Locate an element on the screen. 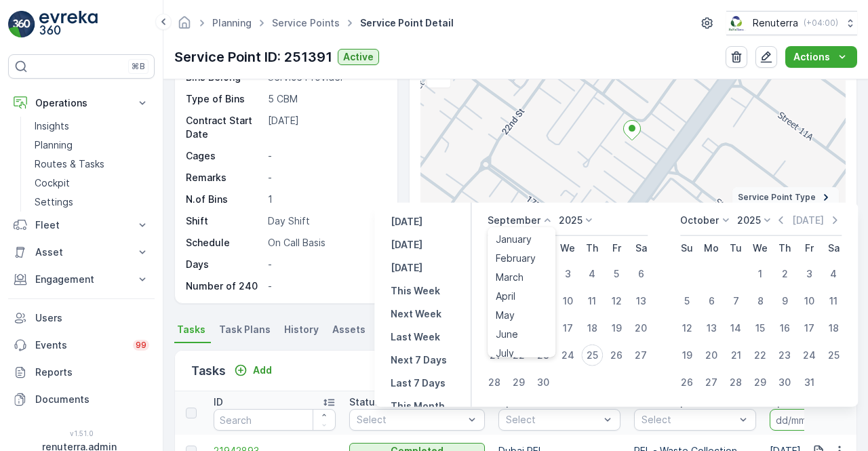 Image resolution: width=868 pixels, height=451 pixels. div: 28 is located at coordinates (736, 382).